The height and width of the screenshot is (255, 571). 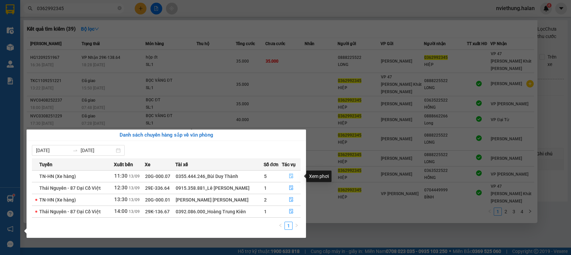 What do you see at coordinates (266, 176) in the screenshot?
I see `span: 5` at bounding box center [266, 176].